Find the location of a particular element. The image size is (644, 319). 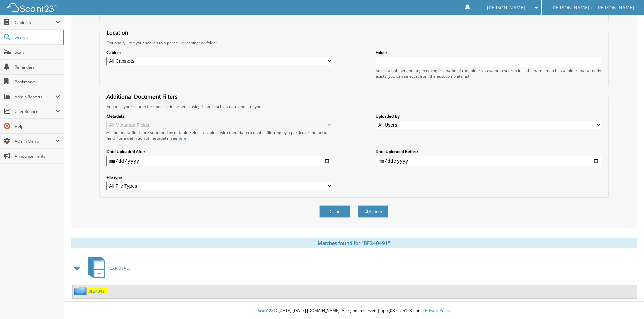

span: Admin Reports is located at coordinates (35, 97).